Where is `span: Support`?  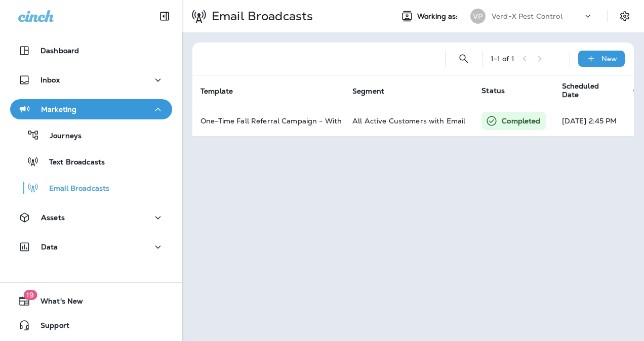 span: Support is located at coordinates (50, 327).